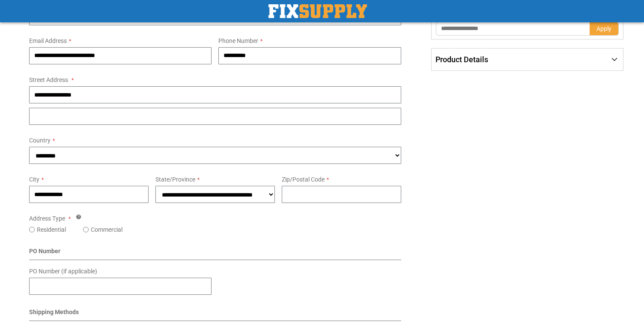 This screenshot has height=324, width=644. I want to click on a: store logo, so click(318, 11).